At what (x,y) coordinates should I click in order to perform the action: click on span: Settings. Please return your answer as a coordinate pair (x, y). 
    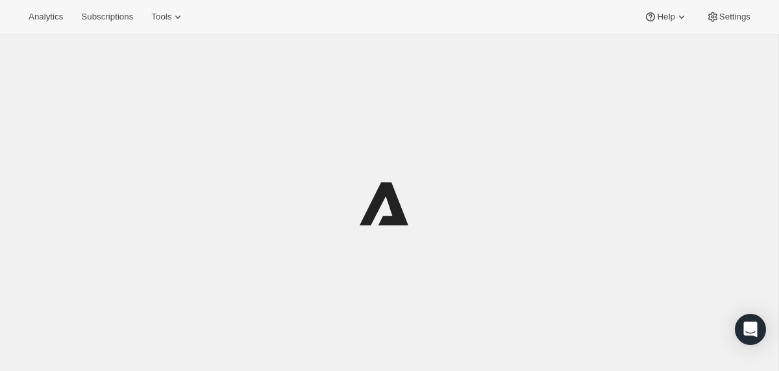
    Looking at the image, I should click on (735, 17).